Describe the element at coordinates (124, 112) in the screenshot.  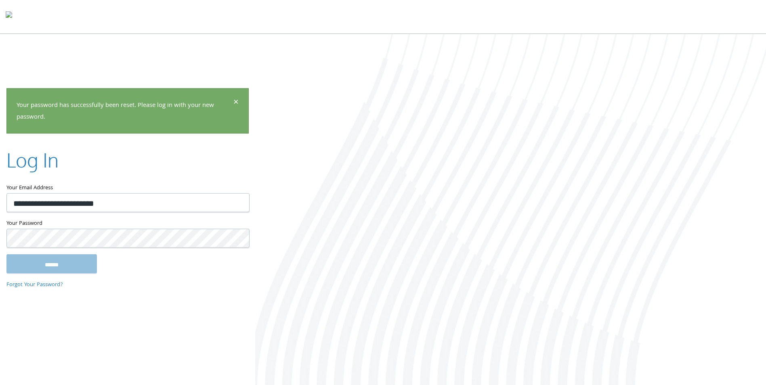
I see `p: Your password has successfully been reset. Please log in with your new password.` at that location.